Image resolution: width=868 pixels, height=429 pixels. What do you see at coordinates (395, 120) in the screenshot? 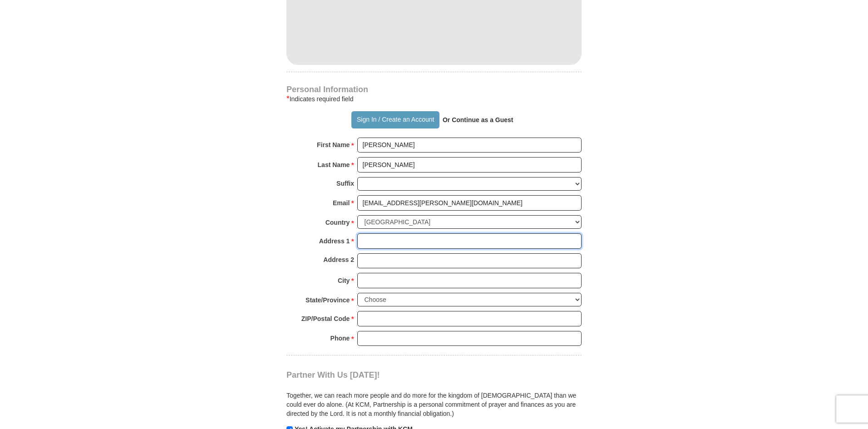
I see `button: Sign In / Create an Account` at bounding box center [395, 120].